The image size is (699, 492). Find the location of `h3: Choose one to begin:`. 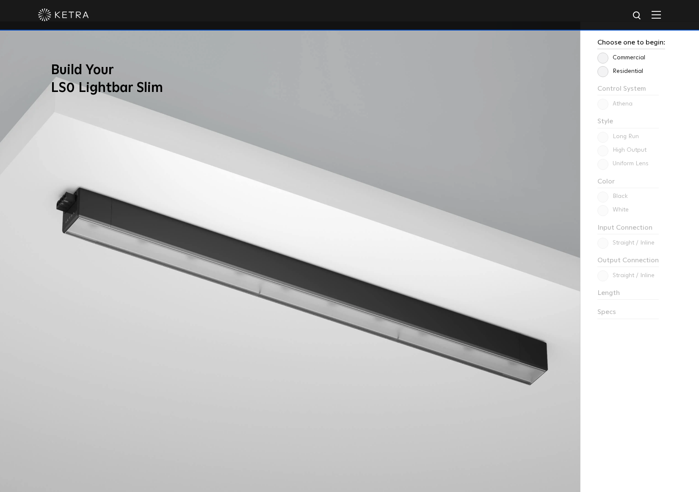

h3: Choose one to begin: is located at coordinates (631, 44).